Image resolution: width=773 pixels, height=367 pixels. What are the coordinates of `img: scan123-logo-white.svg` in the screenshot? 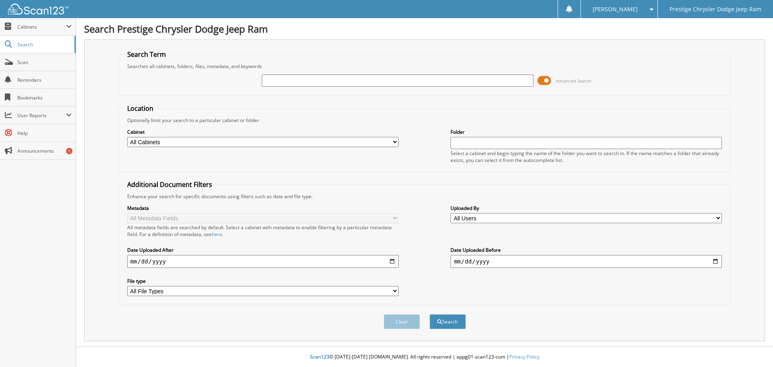 It's located at (38, 9).